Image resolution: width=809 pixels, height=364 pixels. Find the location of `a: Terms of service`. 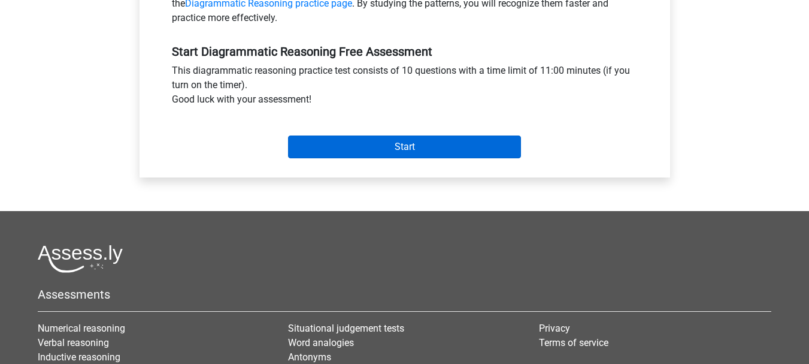

a: Terms of service is located at coordinates (574, 342).